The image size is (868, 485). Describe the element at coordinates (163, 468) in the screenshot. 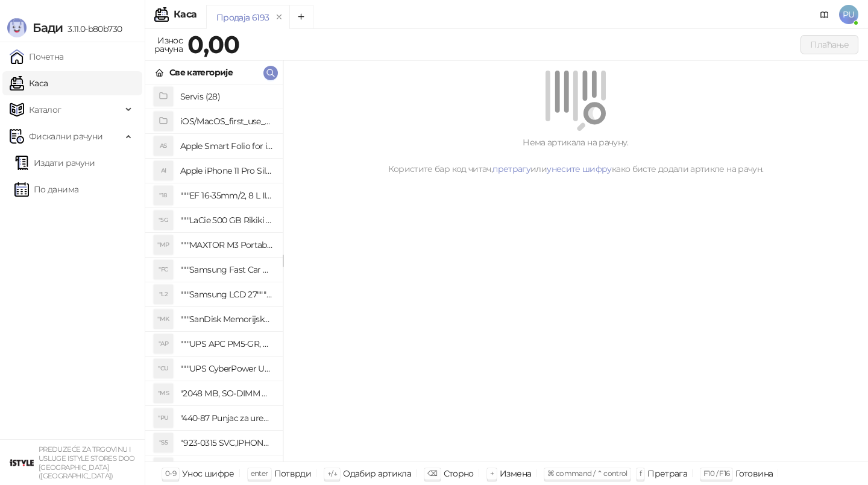

I see `div: "SD` at that location.